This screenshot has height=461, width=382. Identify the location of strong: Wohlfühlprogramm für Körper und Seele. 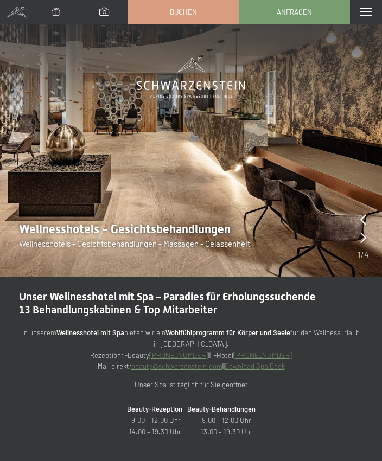
(228, 333).